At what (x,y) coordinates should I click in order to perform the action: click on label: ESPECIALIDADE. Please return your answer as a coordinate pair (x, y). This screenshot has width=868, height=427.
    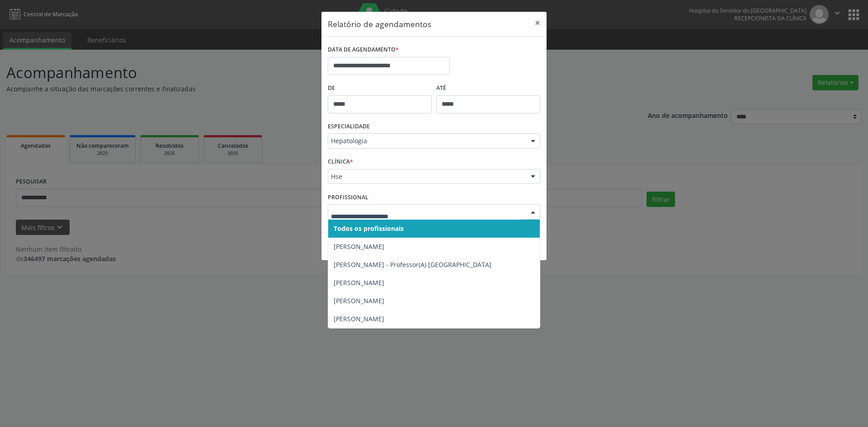
    Looking at the image, I should click on (348, 126).